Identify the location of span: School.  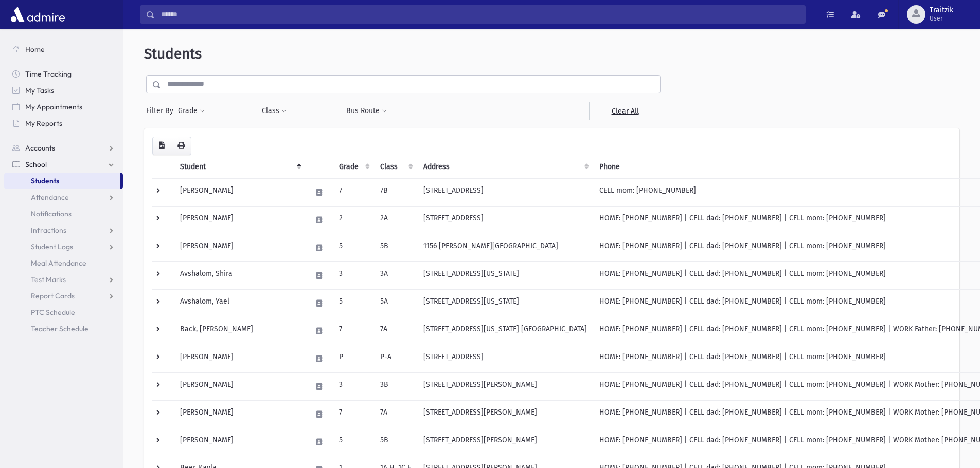
(36, 165).